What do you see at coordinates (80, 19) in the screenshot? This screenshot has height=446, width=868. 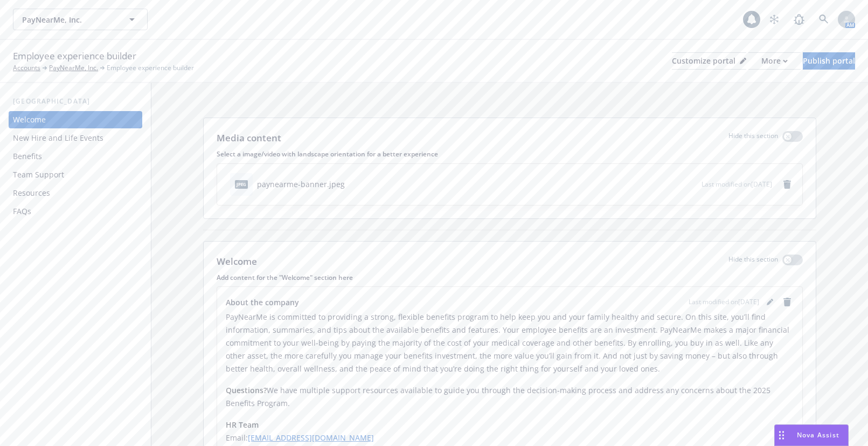 I see `button: PayNearMe, Inc.` at bounding box center [80, 19].